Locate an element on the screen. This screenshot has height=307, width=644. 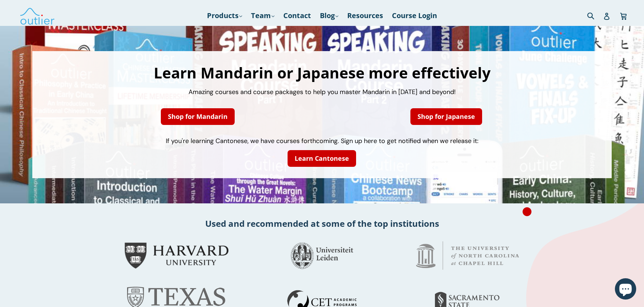
input: Search is located at coordinates (595, 16).